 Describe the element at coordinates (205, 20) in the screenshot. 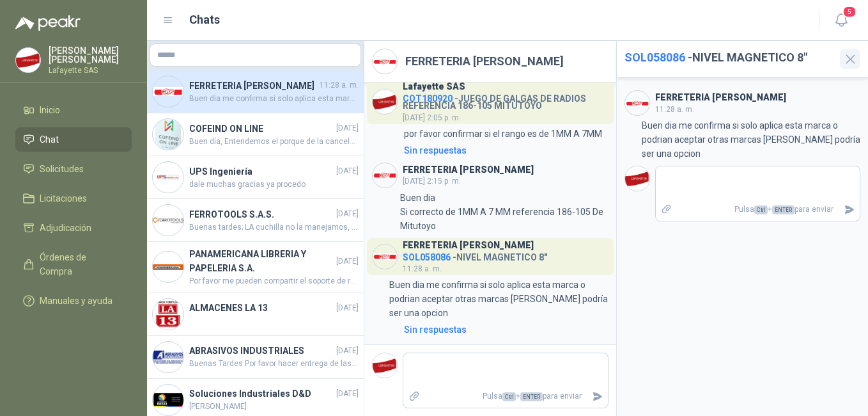

I see `h1: Chats` at that location.